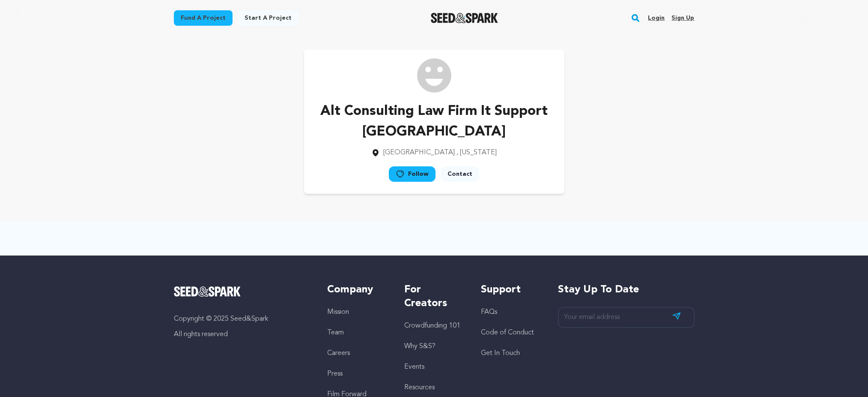 This screenshot has height=397, width=868. I want to click on input: Your email address, so click(626, 317).